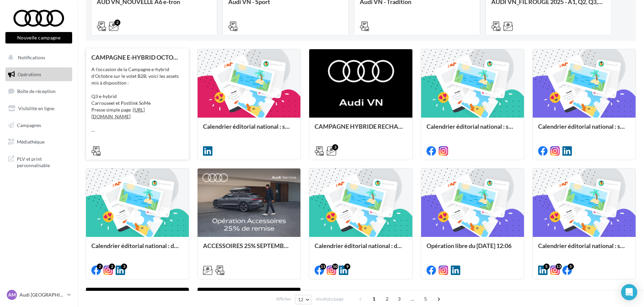  I want to click on div: Calendrier éditorial national : du 02.09 au 15.09, so click(137, 249).